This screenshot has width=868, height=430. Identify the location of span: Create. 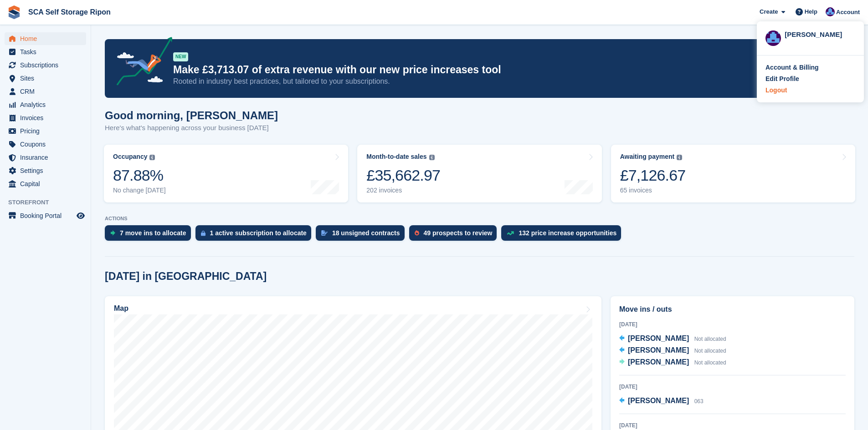
(769, 12).